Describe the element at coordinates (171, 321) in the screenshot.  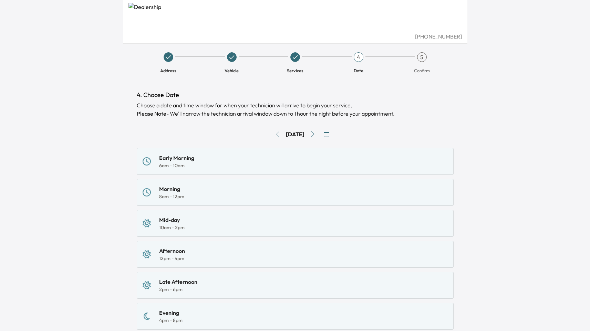
I see `div: 4pm - 8pm` at that location.